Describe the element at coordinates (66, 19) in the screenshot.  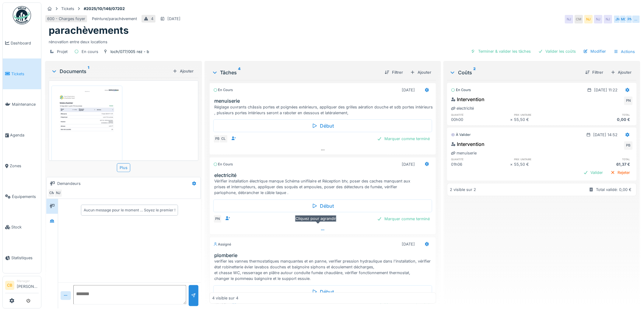
I see `div: 600 - Charges foyer` at that location.